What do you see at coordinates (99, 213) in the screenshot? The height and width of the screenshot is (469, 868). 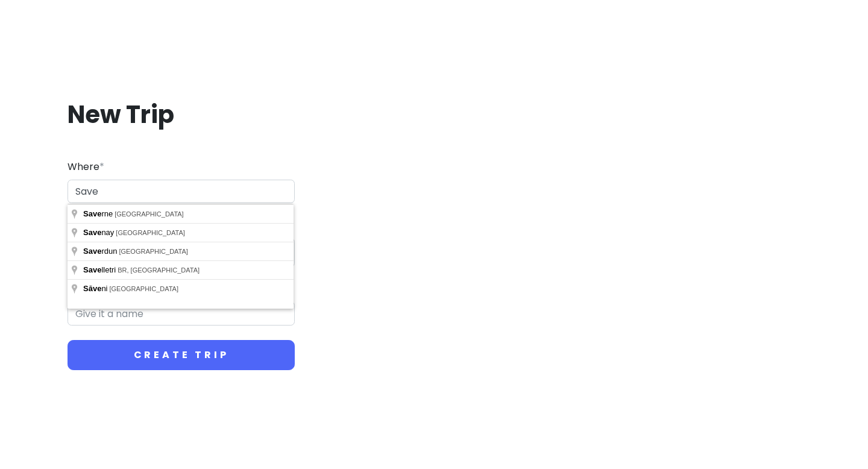 I see `span: rne` at bounding box center [99, 213].